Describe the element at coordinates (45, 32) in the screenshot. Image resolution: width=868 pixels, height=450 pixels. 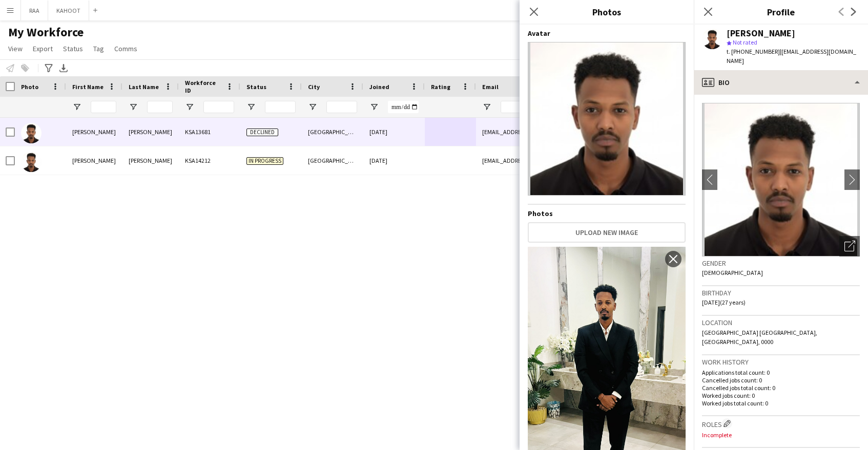
I see `span: My Workforce` at that location.